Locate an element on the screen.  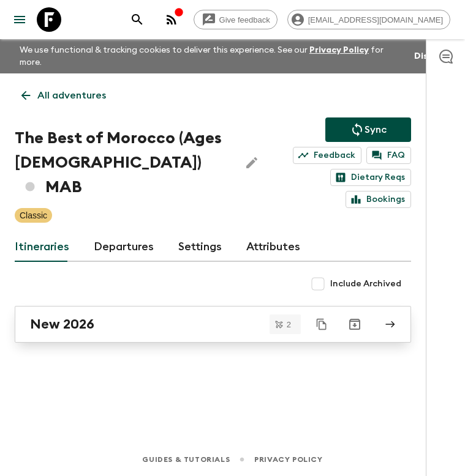
button: search adventures is located at coordinates (137, 19).